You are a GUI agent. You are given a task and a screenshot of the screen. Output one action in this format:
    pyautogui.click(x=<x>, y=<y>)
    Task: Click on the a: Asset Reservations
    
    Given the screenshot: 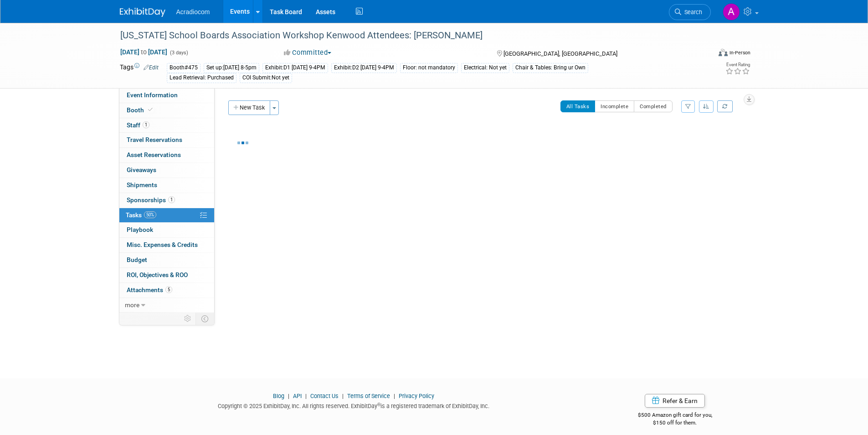 What is the action you would take?
    pyautogui.click(x=167, y=155)
    